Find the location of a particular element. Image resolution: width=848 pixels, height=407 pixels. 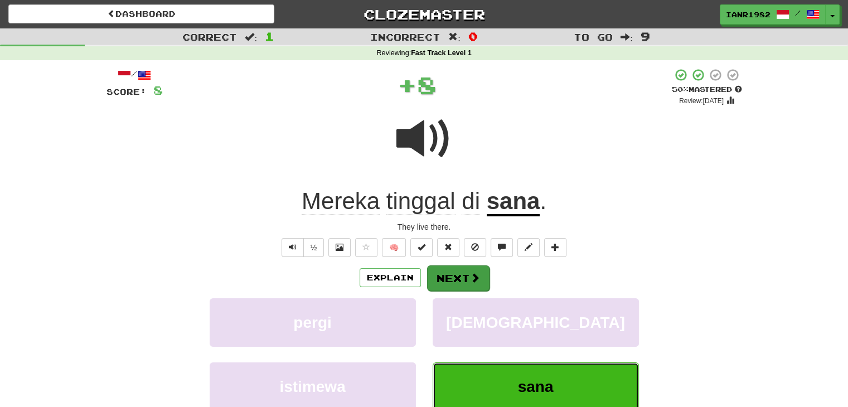

span: tinggal is located at coordinates (421, 201).